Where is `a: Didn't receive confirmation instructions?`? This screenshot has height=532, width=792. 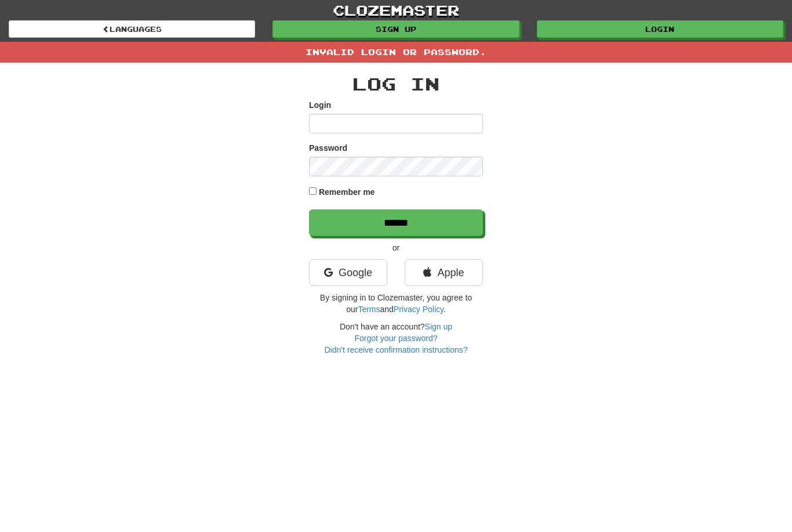 a: Didn't receive confirmation instructions? is located at coordinates (395, 350).